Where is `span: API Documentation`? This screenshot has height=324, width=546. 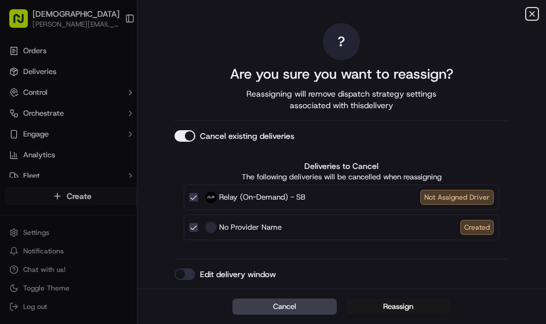 span: API Documentation is located at coordinates (148, 174).